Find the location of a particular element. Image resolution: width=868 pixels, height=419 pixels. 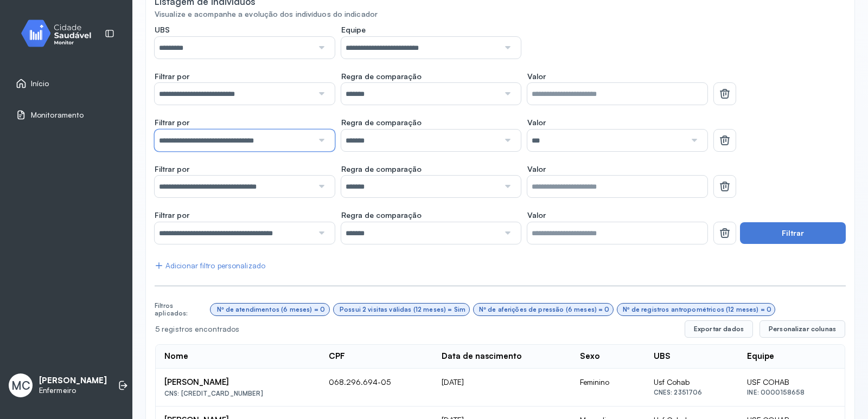

div: Possui 2 visitas válidas (12 meses) = Sim is located at coordinates (402, 309).